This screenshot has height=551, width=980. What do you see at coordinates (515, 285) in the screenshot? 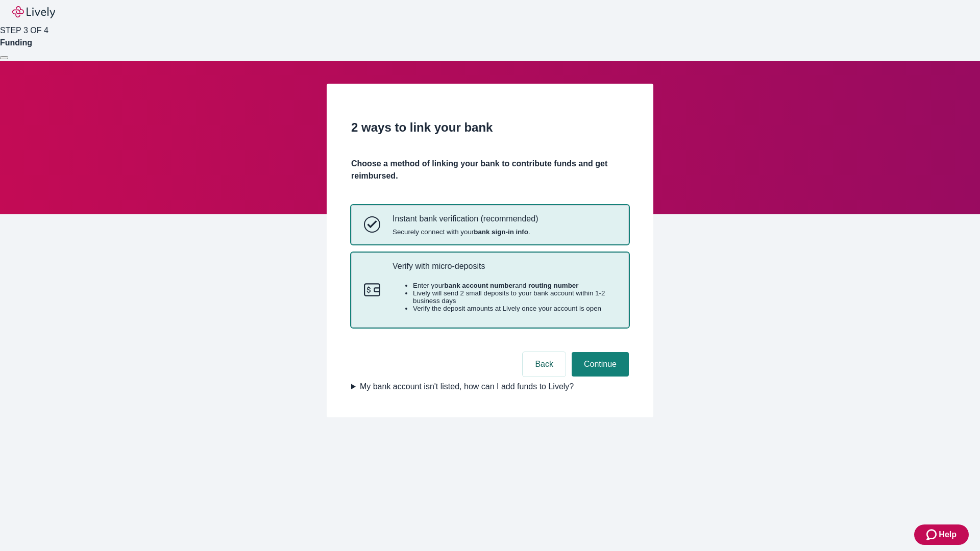
I see `li: Enter your and` at bounding box center [515, 285].